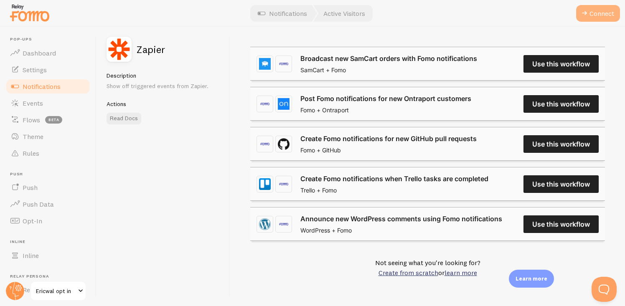  What do you see at coordinates (35, 70) in the screenshot?
I see `span: Settings` at bounding box center [35, 70].